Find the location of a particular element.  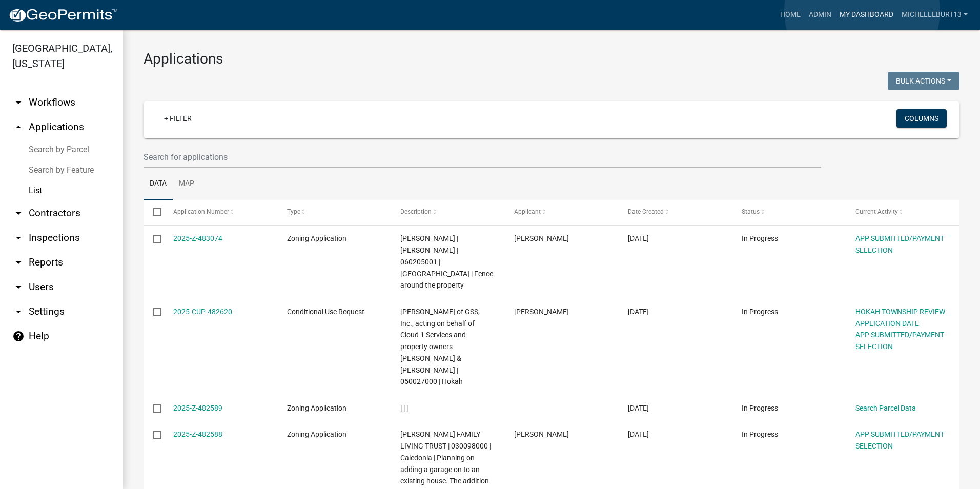

span: Application Number is located at coordinates (201, 211).